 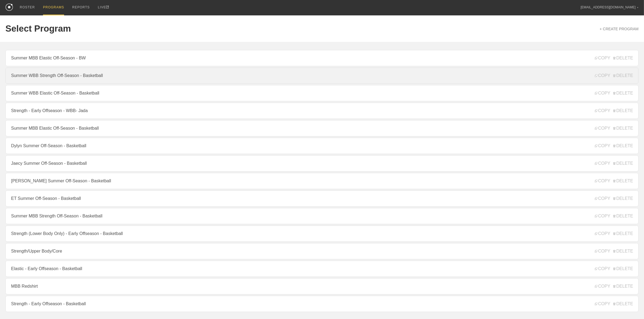 What do you see at coordinates (322, 233) in the screenshot?
I see `a: Strength (Lower Body Only) - Early Offseason - Basketball` at bounding box center [322, 233].